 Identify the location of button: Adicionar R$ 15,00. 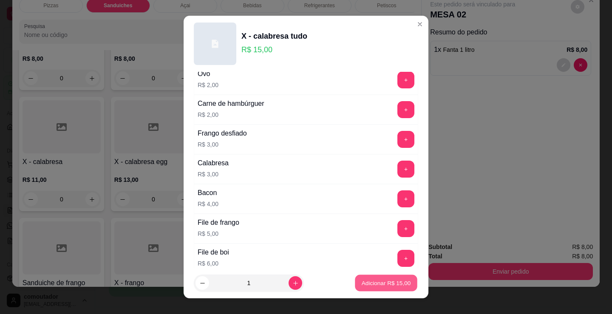
(386, 283).